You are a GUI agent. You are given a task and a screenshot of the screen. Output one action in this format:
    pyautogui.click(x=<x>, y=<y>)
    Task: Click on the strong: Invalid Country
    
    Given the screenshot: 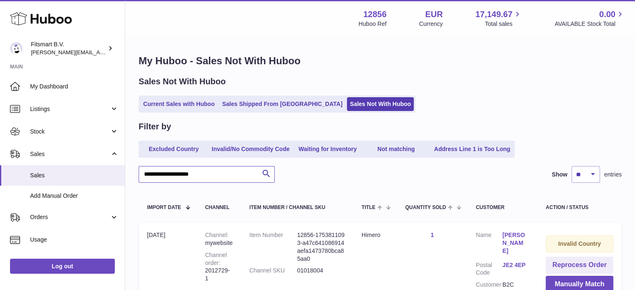 What is the action you would take?
    pyautogui.click(x=579, y=244)
    